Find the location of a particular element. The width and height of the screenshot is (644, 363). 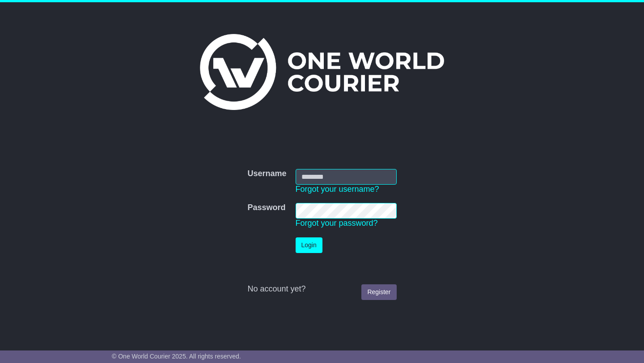

label: Username is located at coordinates (266, 173).